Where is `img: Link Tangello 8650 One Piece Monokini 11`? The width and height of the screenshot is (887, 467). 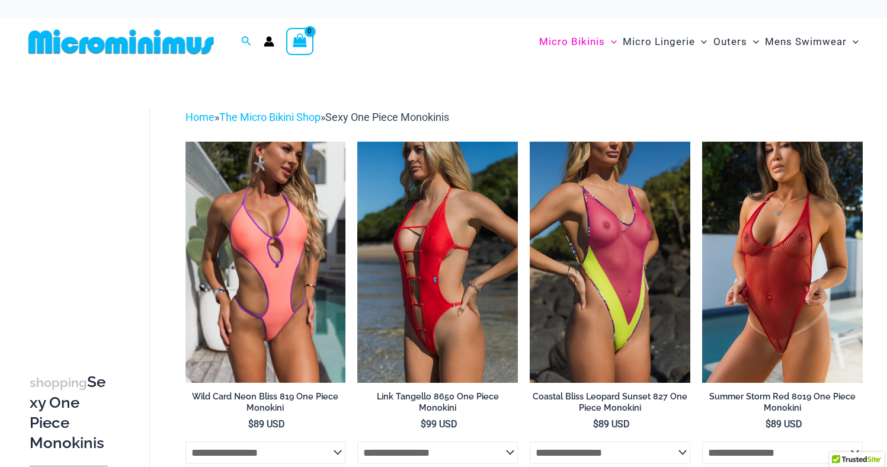 img: Link Tangello 8650 One Piece Monokini 11 is located at coordinates (437, 262).